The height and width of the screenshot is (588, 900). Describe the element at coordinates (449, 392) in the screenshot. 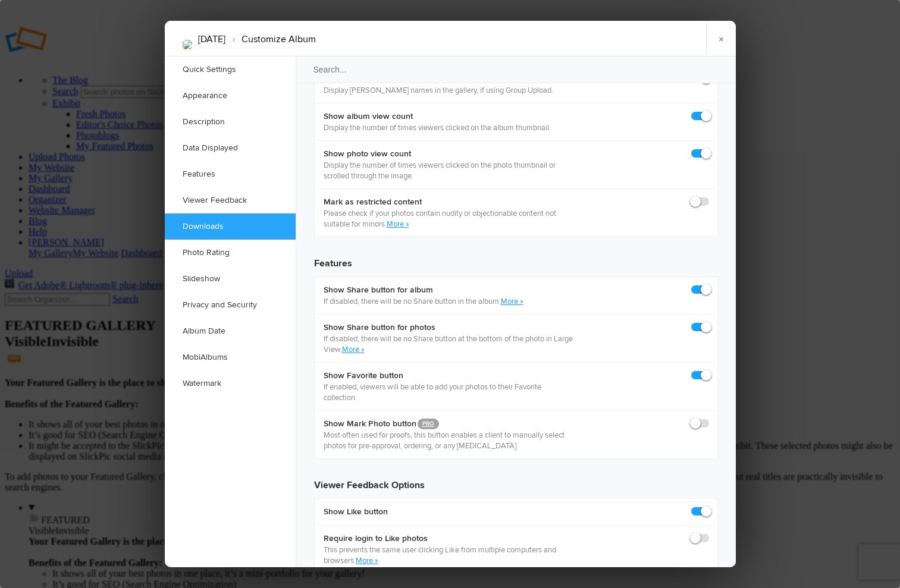

I see `p: If enabled, viewers will be able to add your photos to their Favorite collection.` at that location.